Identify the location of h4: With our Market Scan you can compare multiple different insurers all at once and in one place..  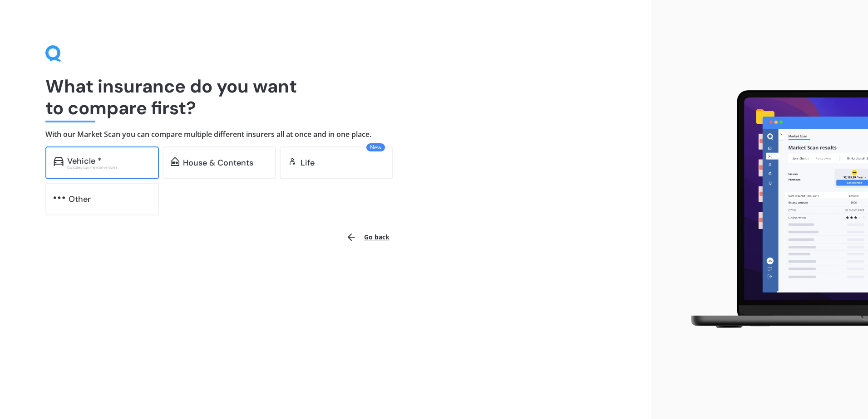
(326, 135).